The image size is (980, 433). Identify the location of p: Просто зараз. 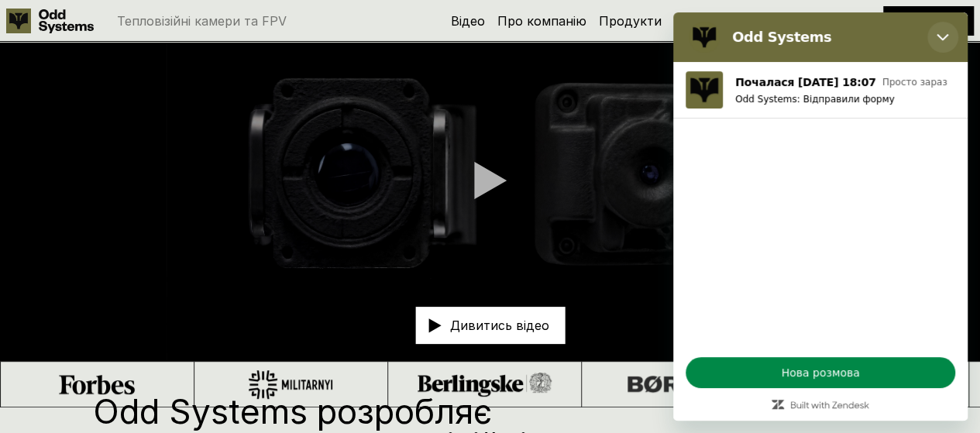
(242, 71).